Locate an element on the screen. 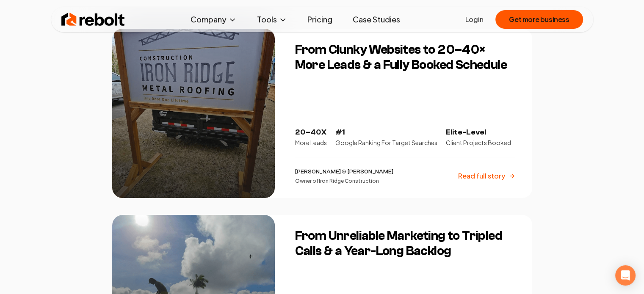 Image resolution: width=644 pixels, height=294 pixels. a: Case Studies is located at coordinates (376, 19).